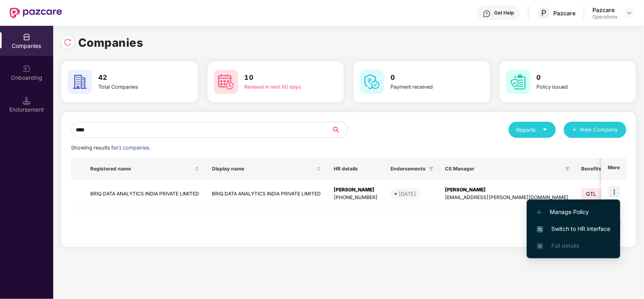 The image size is (644, 299). What do you see at coordinates (279, 87) in the screenshot?
I see `div: Renewal in next 60 days` at bounding box center [279, 87].